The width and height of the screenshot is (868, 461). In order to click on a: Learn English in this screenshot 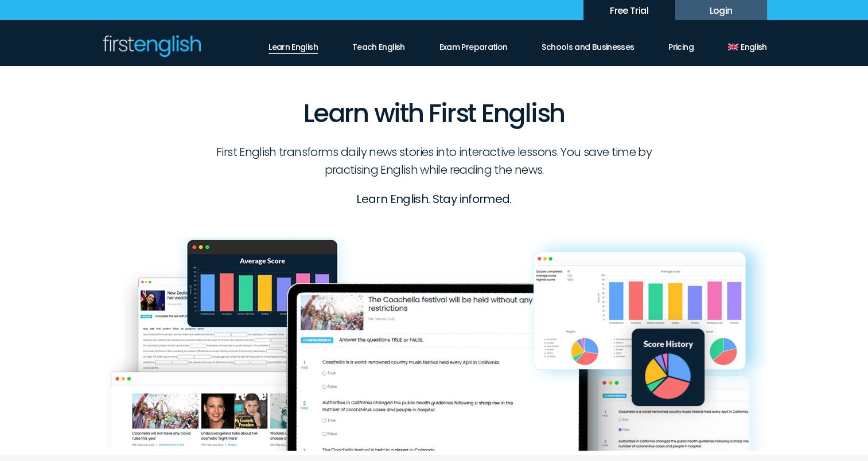, I will do `click(293, 44)`.